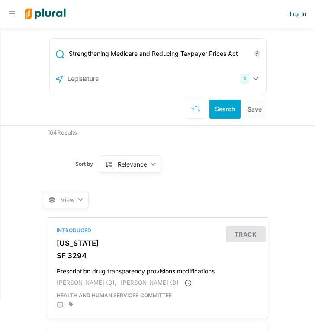 The image size is (315, 331). What do you see at coordinates (254, 109) in the screenshot?
I see `button: Save` at bounding box center [254, 109].